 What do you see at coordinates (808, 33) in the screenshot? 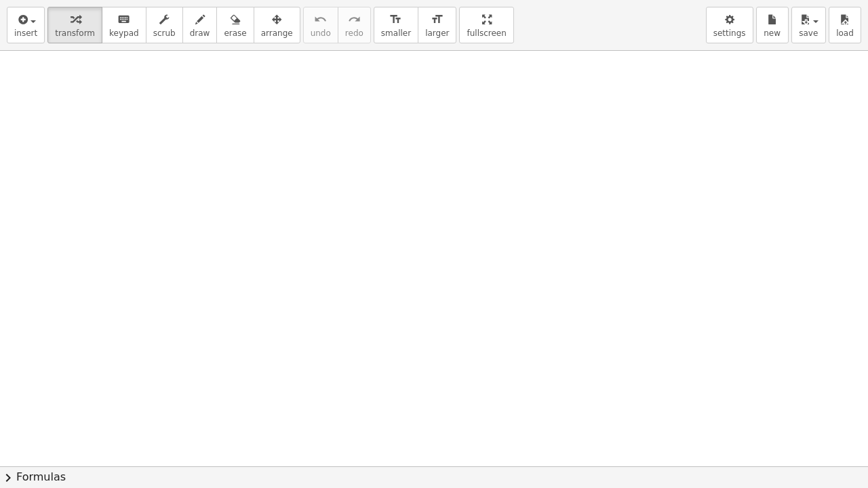
I see `span: save` at bounding box center [808, 33].